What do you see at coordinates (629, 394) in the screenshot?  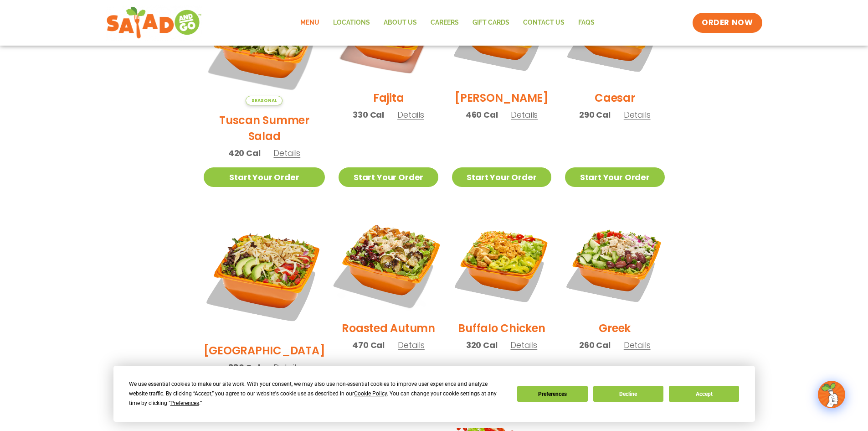 I see `button: Decline` at bounding box center [629, 394].